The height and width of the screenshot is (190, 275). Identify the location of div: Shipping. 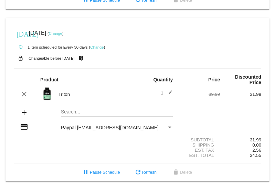
(199, 145).